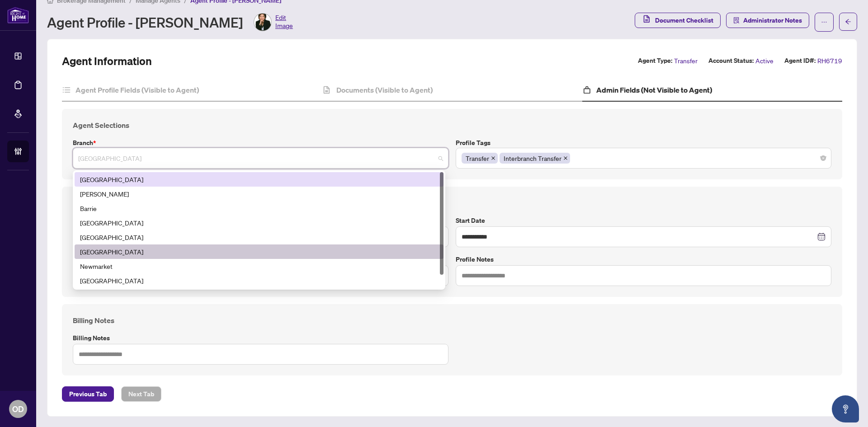 This screenshot has width=868, height=427. What do you see at coordinates (655, 61) in the screenshot?
I see `label: Agent Type:` at bounding box center [655, 61].